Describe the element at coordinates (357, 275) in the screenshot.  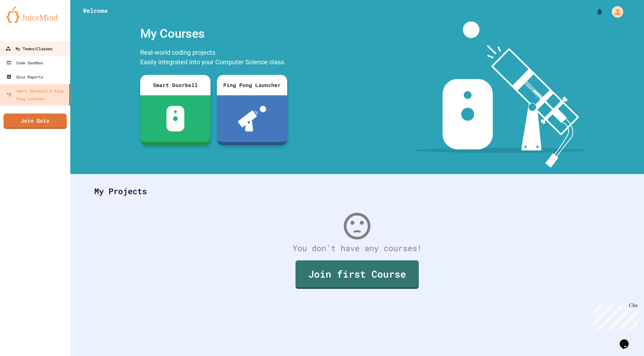
I see `a: Join first Course` at that location.